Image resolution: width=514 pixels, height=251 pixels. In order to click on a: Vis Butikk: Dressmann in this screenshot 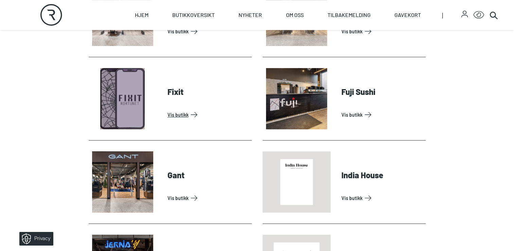, I will do `click(208, 31)`.